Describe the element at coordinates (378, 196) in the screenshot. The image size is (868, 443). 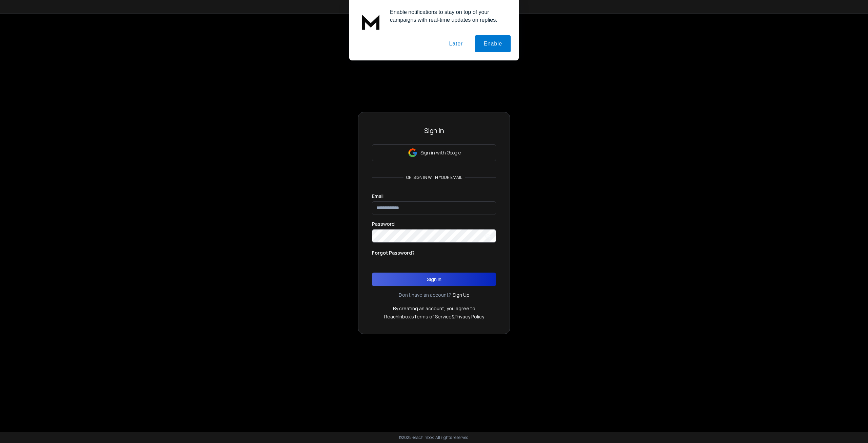
I see `label: Email` at that location.